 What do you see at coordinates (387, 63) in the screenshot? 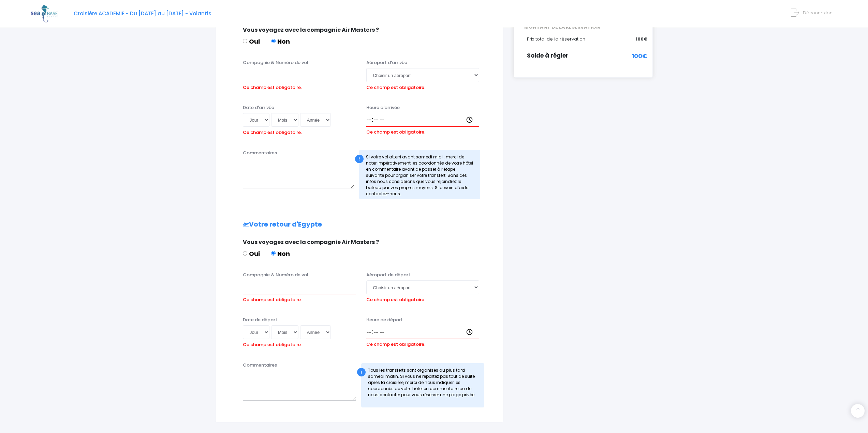
I see `label: Aéroport d'arrivée` at bounding box center [387, 63].